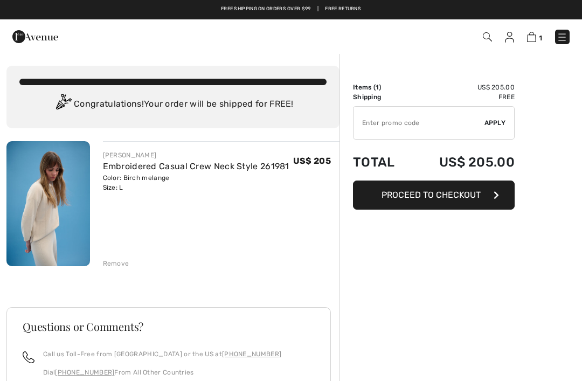 This screenshot has width=582, height=381. I want to click on img: Search, so click(488, 37).